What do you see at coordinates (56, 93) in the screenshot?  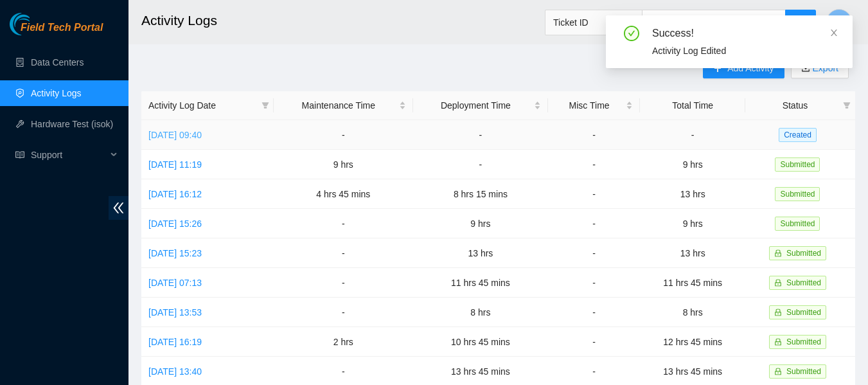 I see `a: Activity Logs` at bounding box center [56, 93].